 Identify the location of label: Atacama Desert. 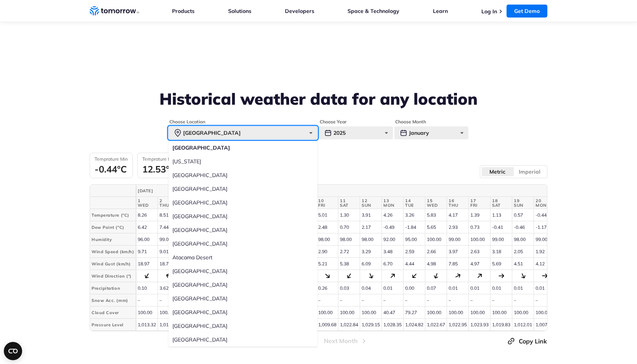
(243, 257).